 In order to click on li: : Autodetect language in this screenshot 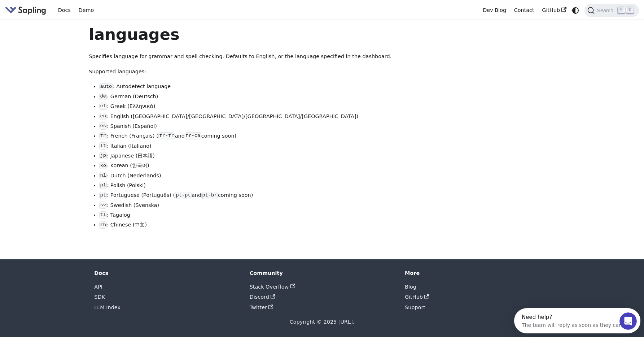, I will do `click(264, 87)`.